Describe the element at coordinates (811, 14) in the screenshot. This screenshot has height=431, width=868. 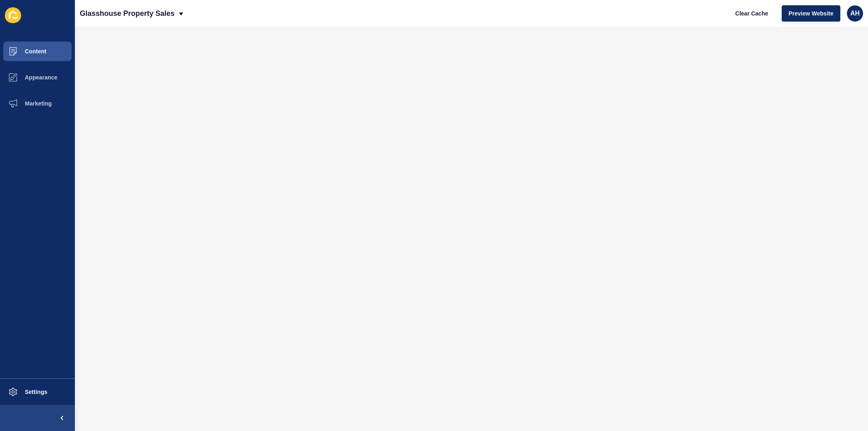
I see `button: Preview Website` at that location.